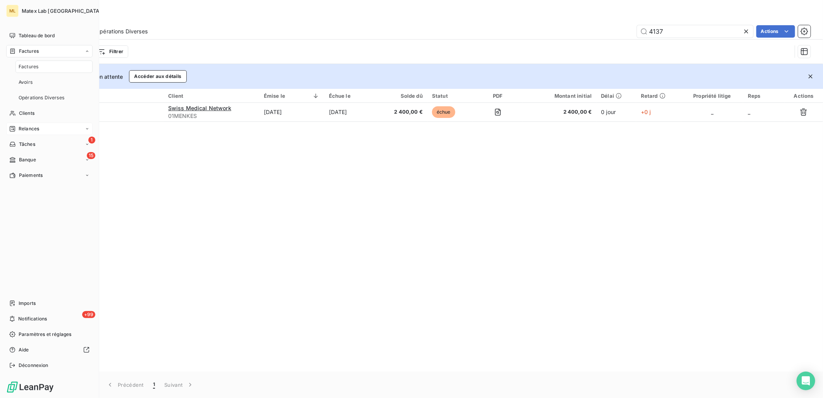  Describe the element at coordinates (179, 384) in the screenshot. I see `button: Suivant` at that location.